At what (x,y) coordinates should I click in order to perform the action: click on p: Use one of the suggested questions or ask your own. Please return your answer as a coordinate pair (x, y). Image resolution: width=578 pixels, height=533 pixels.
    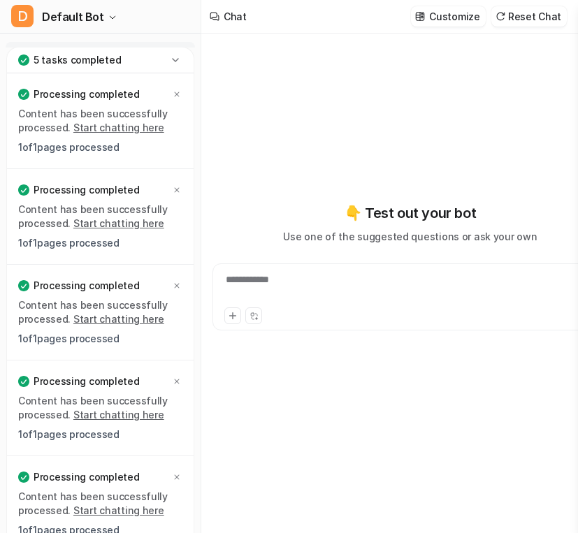
    Looking at the image, I should click on (410, 236).